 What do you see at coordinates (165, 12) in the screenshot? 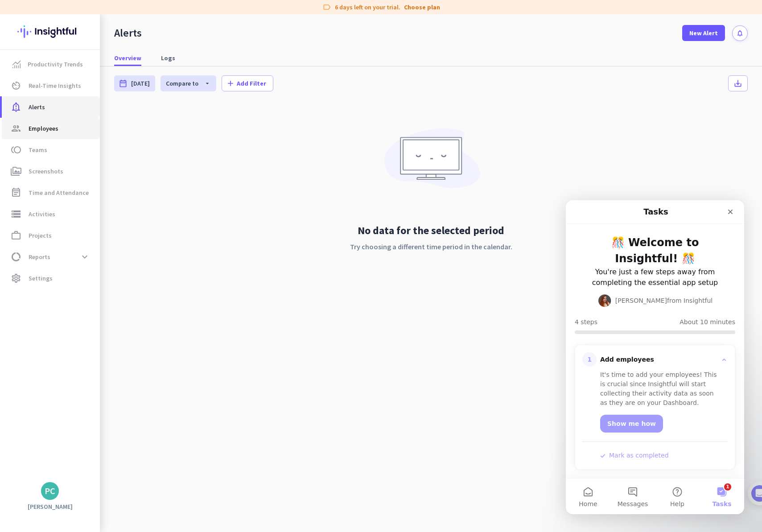
I see `div: Close` at bounding box center [165, 12].